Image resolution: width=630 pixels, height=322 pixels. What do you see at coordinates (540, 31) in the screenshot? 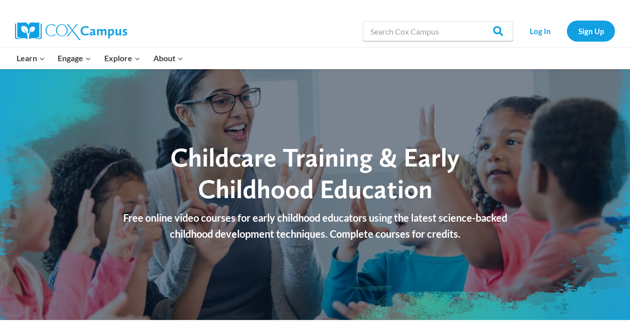
I see `a: Log In` at bounding box center [540, 31].